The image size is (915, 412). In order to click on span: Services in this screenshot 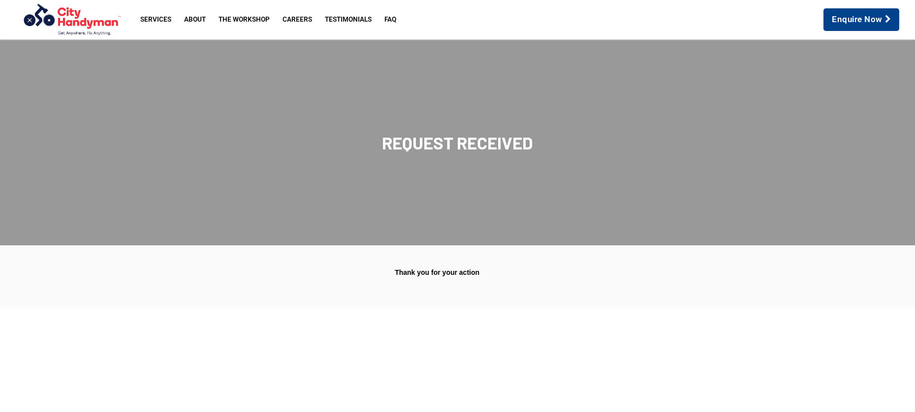, I will do `click(156, 20)`.